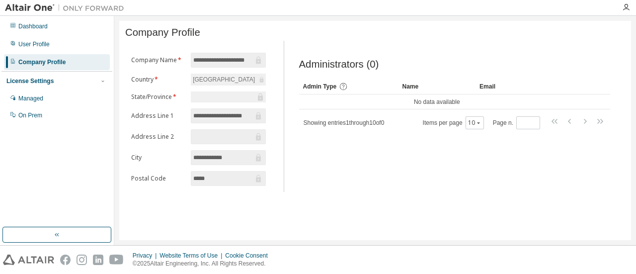  Describe the element at coordinates (65, 260) in the screenshot. I see `img: facebook.svg` at that location.